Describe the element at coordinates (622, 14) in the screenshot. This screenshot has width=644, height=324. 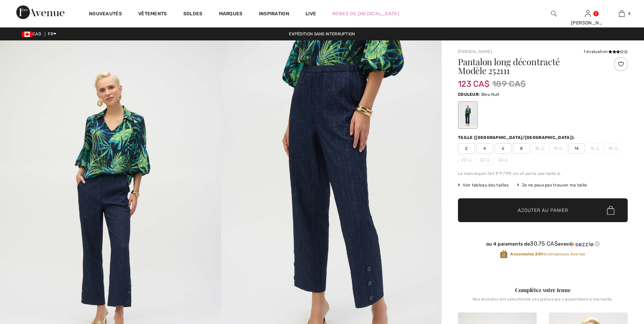
I see `img: Mon panier` at that location.